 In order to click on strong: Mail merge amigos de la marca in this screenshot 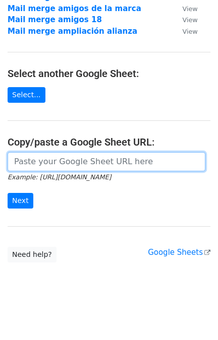, I will do `click(74, 9)`.